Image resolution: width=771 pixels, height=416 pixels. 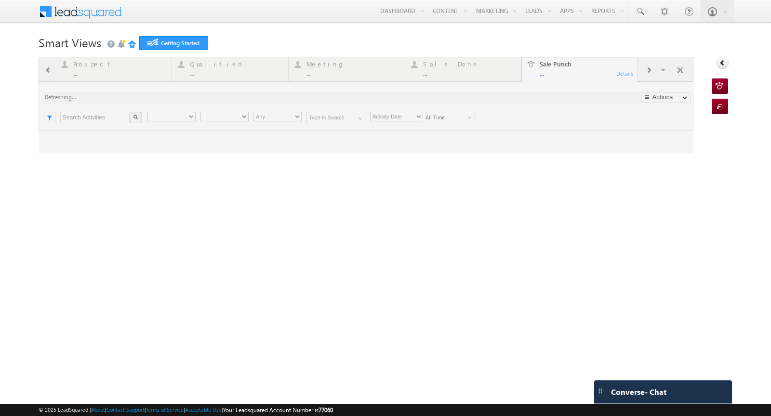 What do you see at coordinates (173, 43) in the screenshot?
I see `a: Getting Started` at bounding box center [173, 43].